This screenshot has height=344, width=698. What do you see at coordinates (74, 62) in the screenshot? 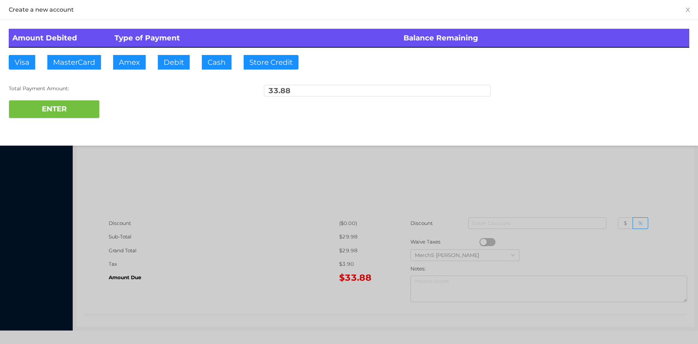
I see `button: MasterCard` at bounding box center [74, 62].